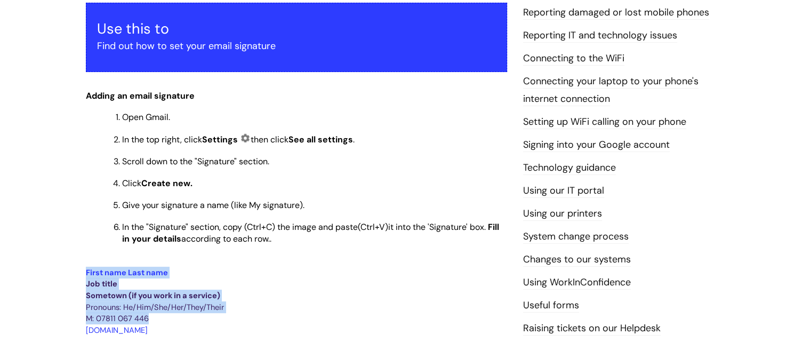 This screenshot has width=811, height=343. I want to click on strong: Settings, so click(220, 139).